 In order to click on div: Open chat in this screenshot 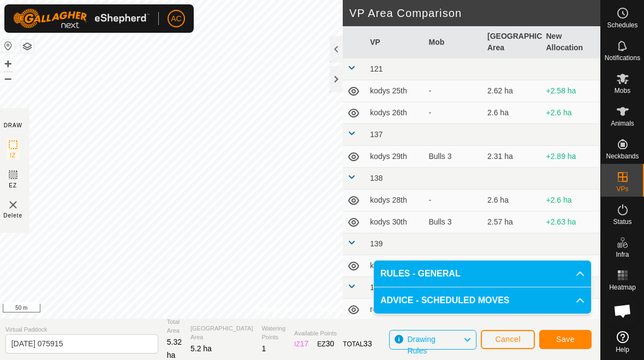, I will do `click(623, 310)`.